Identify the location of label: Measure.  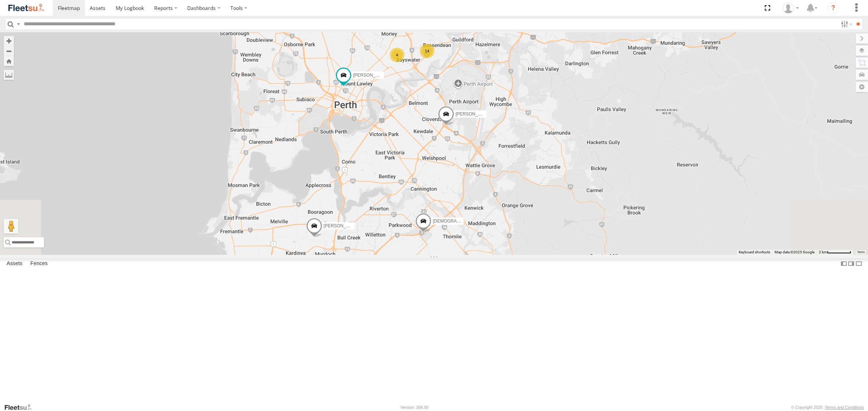
(9, 75).